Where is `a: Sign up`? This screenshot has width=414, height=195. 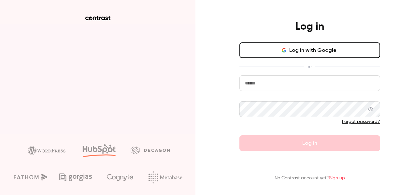 a: Sign up is located at coordinates (337, 178).